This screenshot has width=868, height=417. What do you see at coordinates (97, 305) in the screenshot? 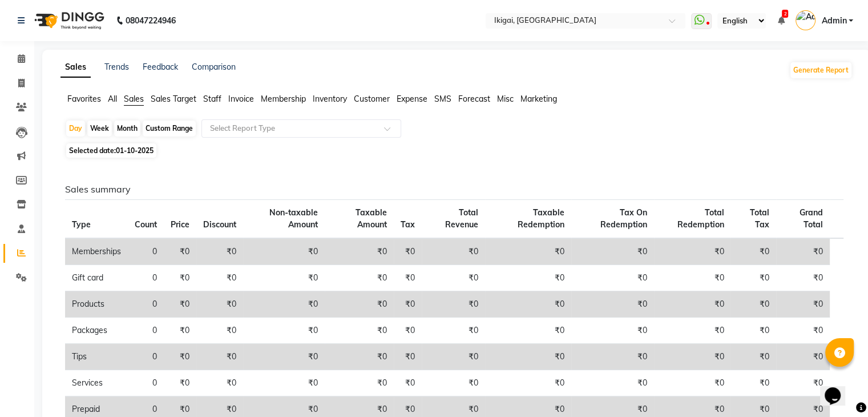
I see `td: Products` at bounding box center [97, 305].